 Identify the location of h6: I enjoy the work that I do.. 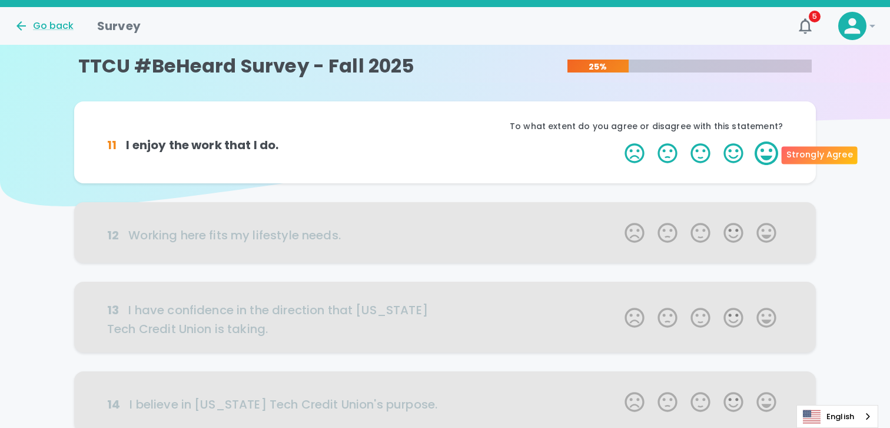
(276, 145).